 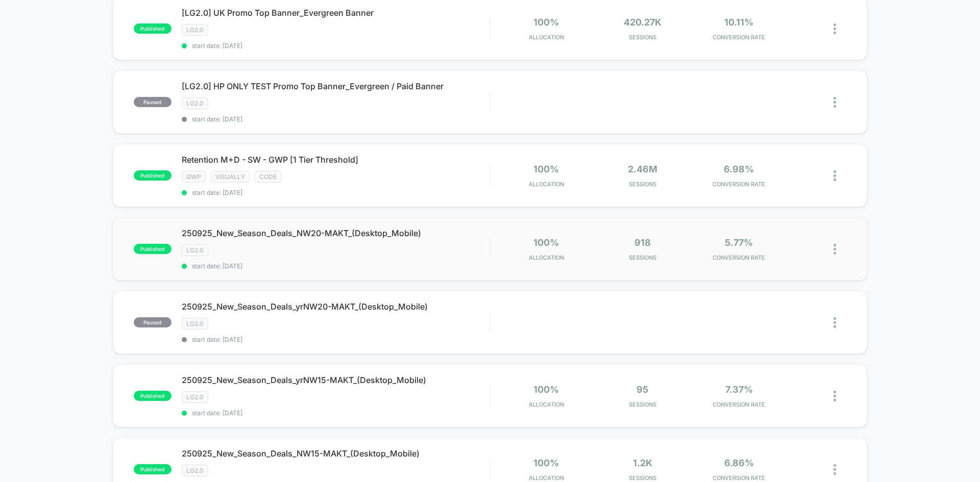 What do you see at coordinates (230, 177) in the screenshot?
I see `span: visually` at bounding box center [230, 177].